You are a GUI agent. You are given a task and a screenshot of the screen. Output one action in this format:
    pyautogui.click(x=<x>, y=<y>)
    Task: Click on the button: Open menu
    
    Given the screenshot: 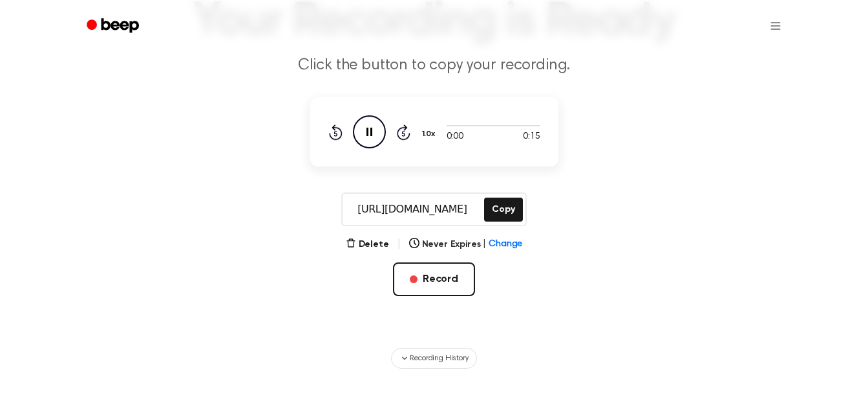 What is the action you would take?
    pyautogui.click(x=776, y=26)
    